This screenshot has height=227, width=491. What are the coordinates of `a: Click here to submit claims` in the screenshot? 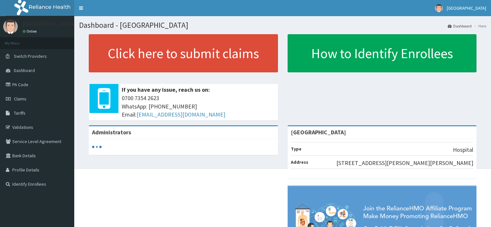 It's located at (183, 53).